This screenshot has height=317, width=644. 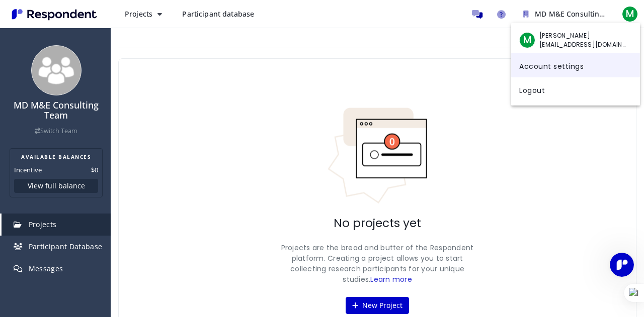 What do you see at coordinates (575, 89) in the screenshot?
I see `a: Logout` at bounding box center [575, 89].